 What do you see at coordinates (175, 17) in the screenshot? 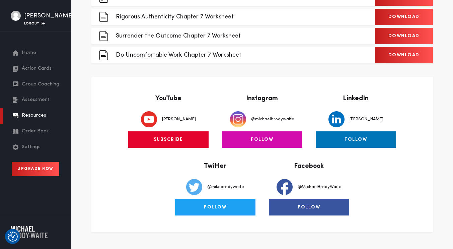
I see `p: Rigorous Authenticity Chapter 7 Worksheet` at bounding box center [175, 17].